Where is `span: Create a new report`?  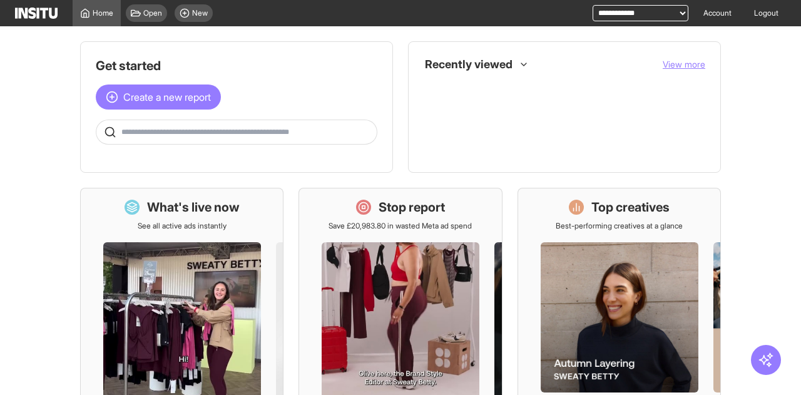
span: Create a new report is located at coordinates (167, 97).